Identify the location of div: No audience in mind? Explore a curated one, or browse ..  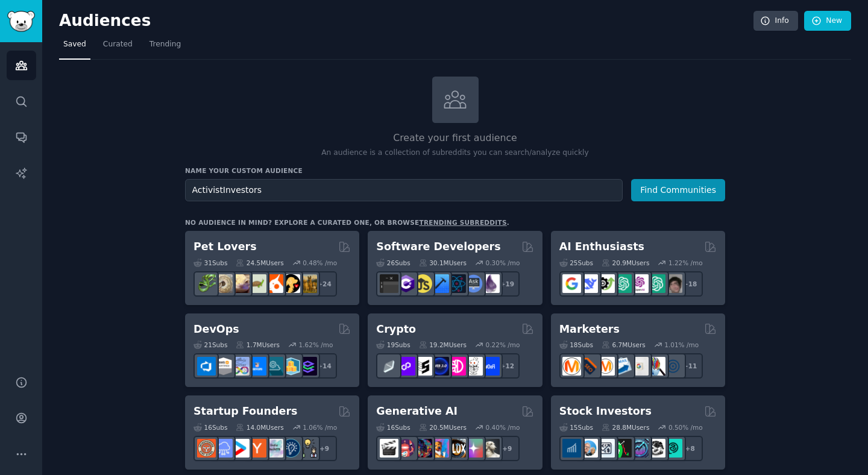
(347, 223).